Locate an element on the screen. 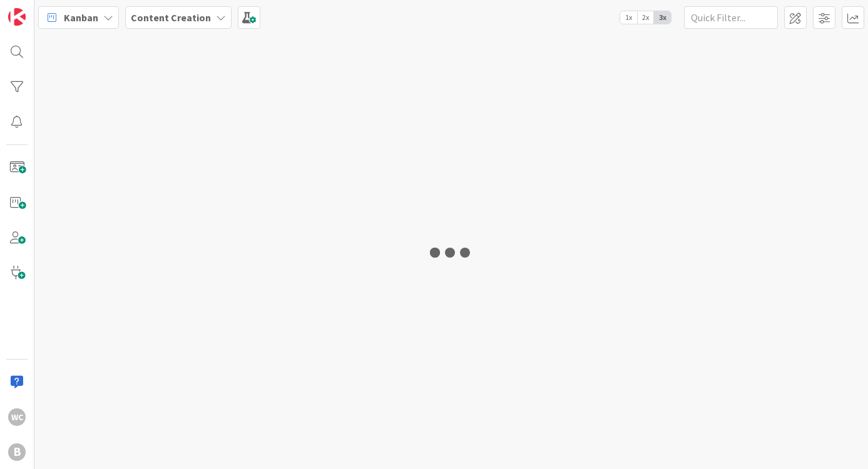 This screenshot has height=469, width=868. span: Kanban is located at coordinates (81, 17).